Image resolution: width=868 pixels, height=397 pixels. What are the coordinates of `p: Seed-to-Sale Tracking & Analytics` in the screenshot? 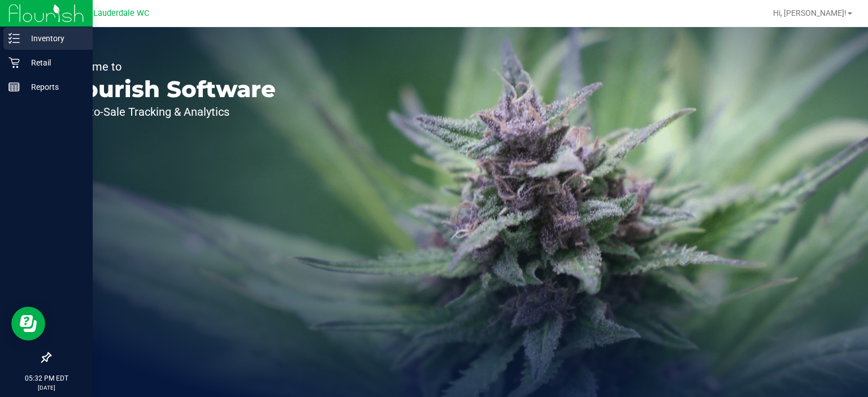 It's located at (168, 112).